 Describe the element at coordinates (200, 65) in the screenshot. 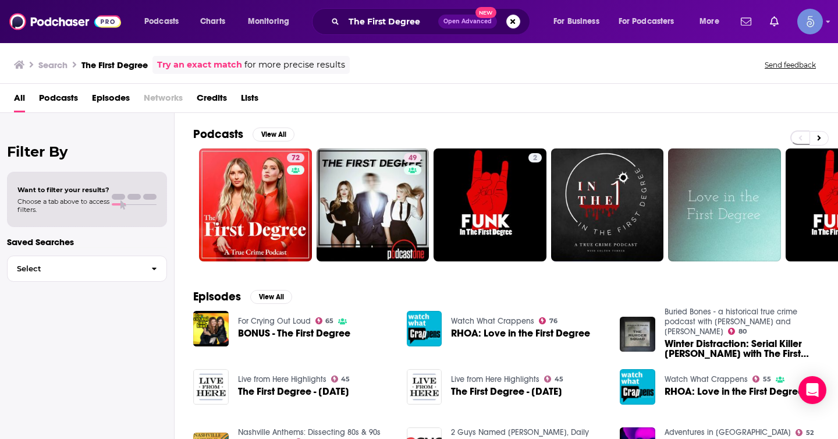

I see `a: Try an exact match` at that location.